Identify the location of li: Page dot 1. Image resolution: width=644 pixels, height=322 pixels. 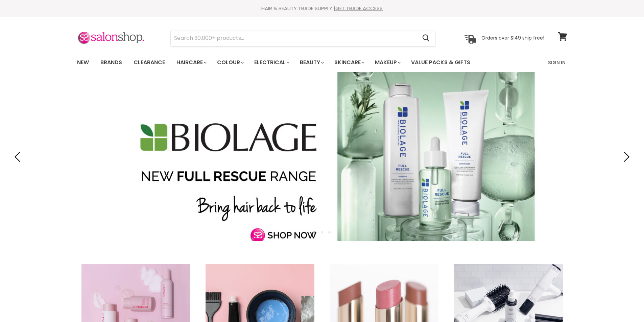
(314, 232).